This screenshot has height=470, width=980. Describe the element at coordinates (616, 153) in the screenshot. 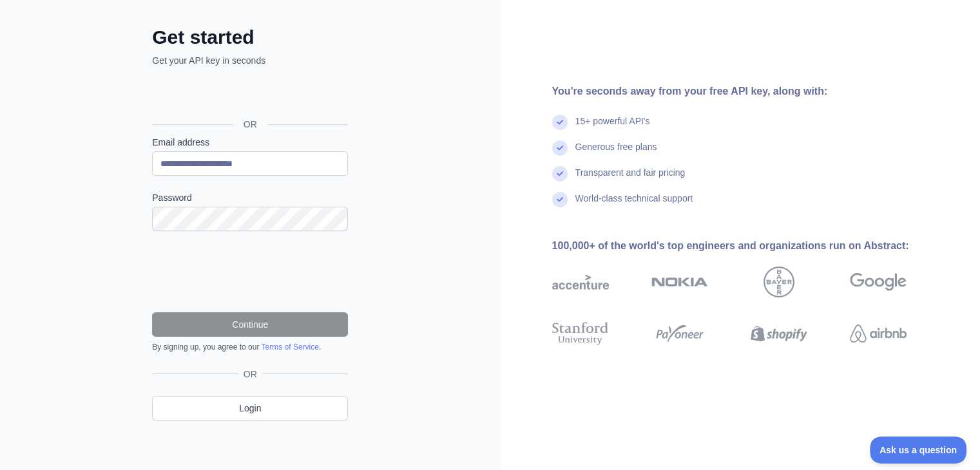

I see `div: Generous free plans` at that location.